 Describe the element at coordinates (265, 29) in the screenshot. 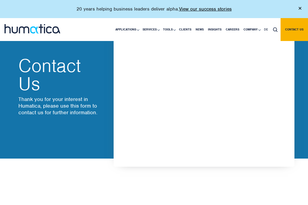

I see `span: DE` at that location.